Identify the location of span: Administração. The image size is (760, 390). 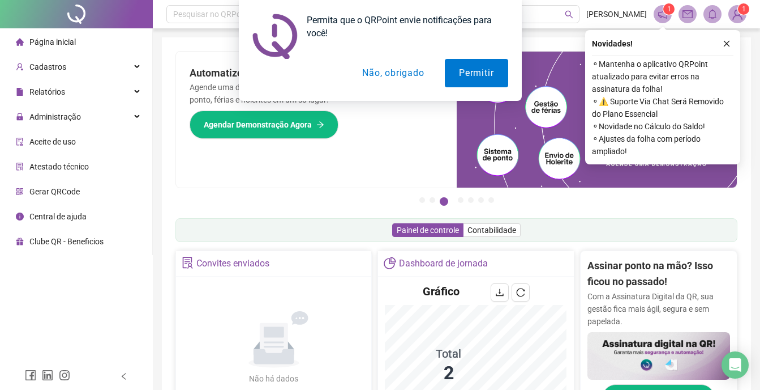
(55, 117).